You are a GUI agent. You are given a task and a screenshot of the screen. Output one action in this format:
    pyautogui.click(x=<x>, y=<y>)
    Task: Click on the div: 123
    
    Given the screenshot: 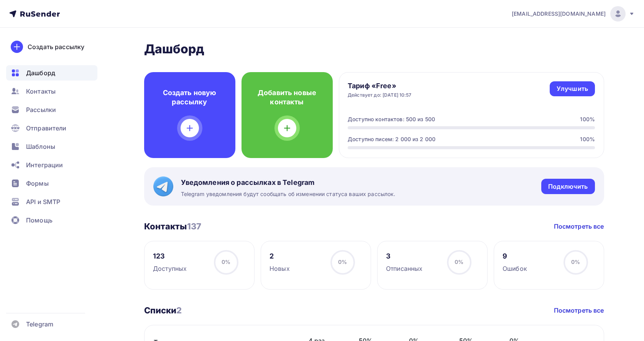 What is the action you would take?
    pyautogui.click(x=170, y=256)
    